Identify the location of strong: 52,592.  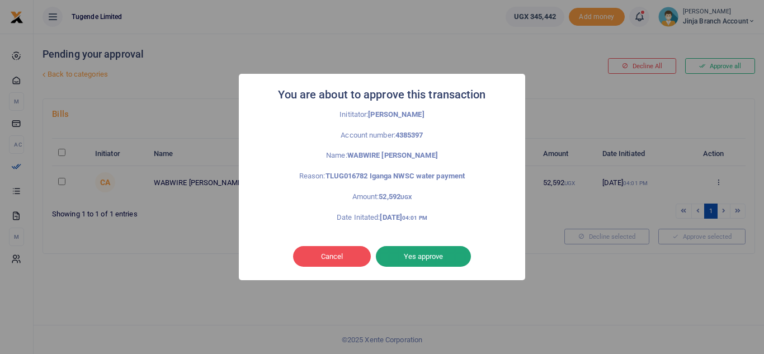
(395, 196).